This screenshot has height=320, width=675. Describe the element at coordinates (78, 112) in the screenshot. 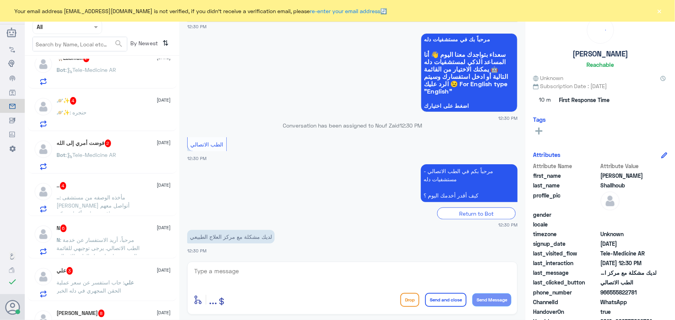

I see `span: : حنجره` at that location.